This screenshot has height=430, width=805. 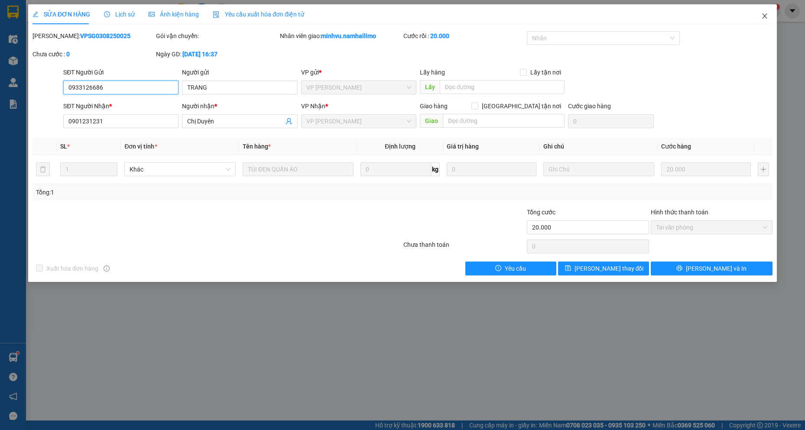 I want to click on span: clock-circle, so click(x=107, y=14).